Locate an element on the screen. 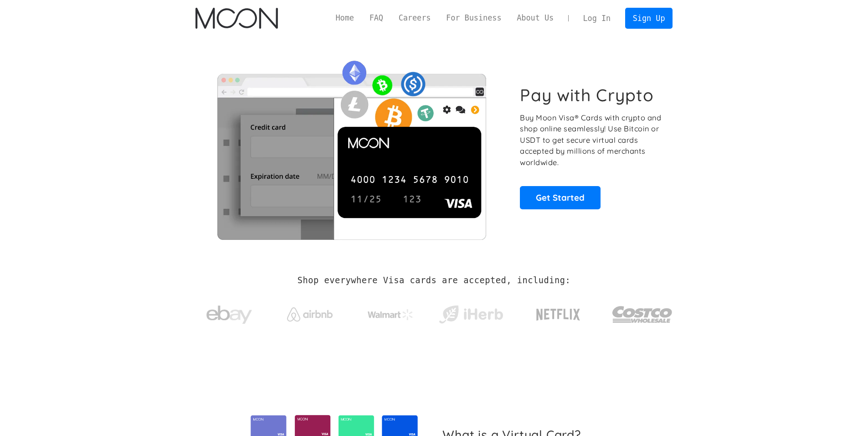 The height and width of the screenshot is (436, 868). a: About Us is located at coordinates (535, 18).